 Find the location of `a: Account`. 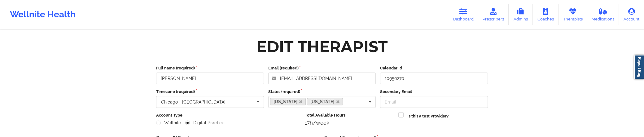

a: Account is located at coordinates (631, 15).